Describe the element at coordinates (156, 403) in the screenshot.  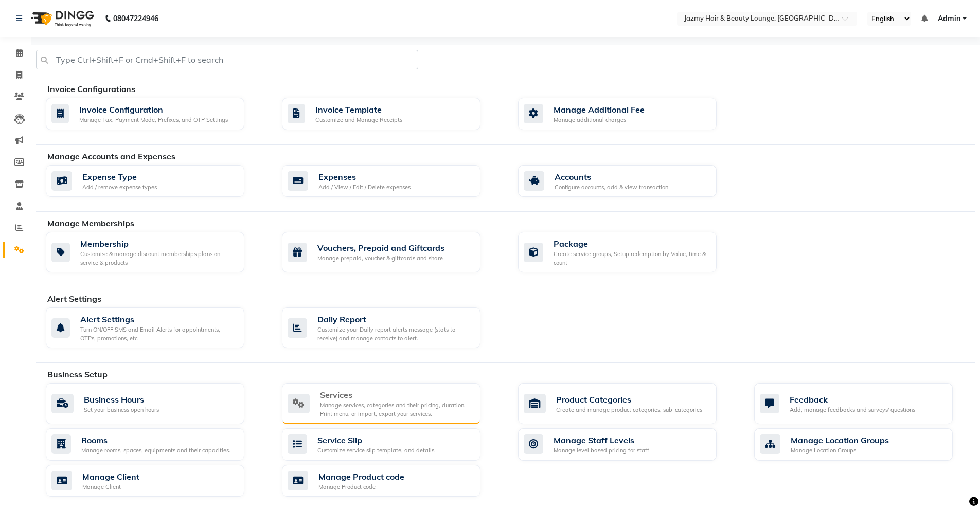
I see `a: Business HoursSet your business open hours` at that location.